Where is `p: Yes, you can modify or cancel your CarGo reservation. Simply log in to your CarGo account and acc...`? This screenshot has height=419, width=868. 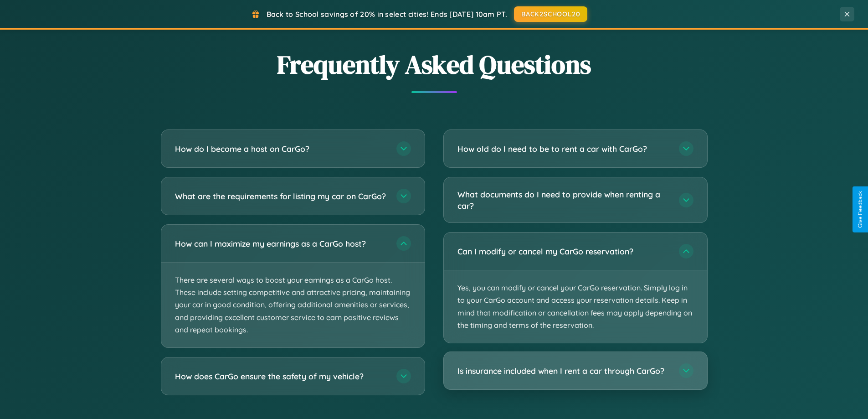 p: Yes, you can modify or cancel your CarGo reservation. Simply log in to your CarGo account and acc... is located at coordinates (576, 306).